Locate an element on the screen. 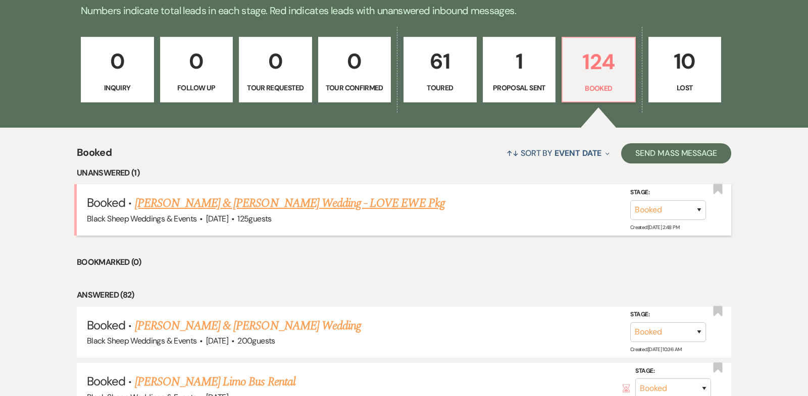 The image size is (808, 396). p: 124 is located at coordinates (598, 62).